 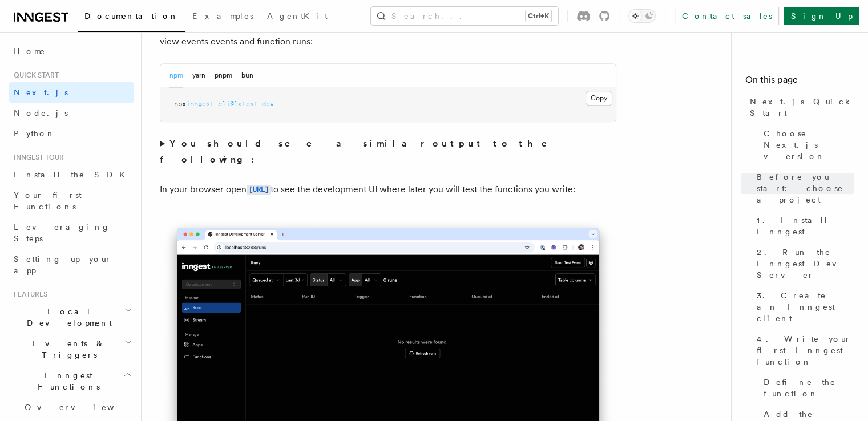 I want to click on a: Sign Up, so click(x=821, y=16).